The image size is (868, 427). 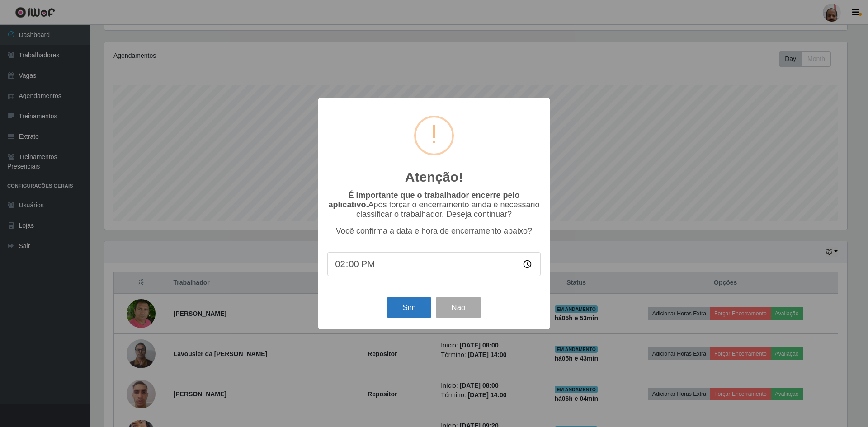 What do you see at coordinates (434, 177) in the screenshot?
I see `h2: Atenção!` at bounding box center [434, 177].